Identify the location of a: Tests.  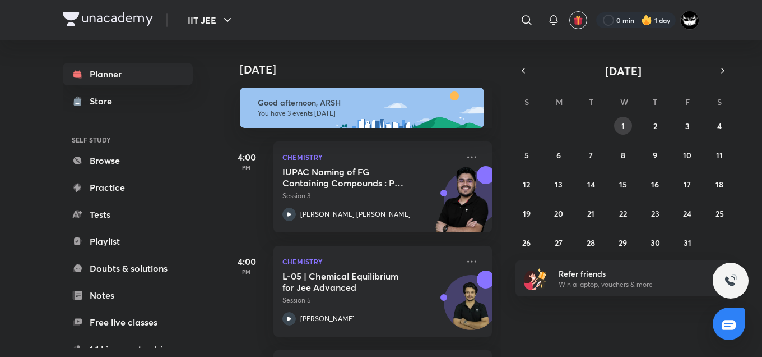
(128, 214).